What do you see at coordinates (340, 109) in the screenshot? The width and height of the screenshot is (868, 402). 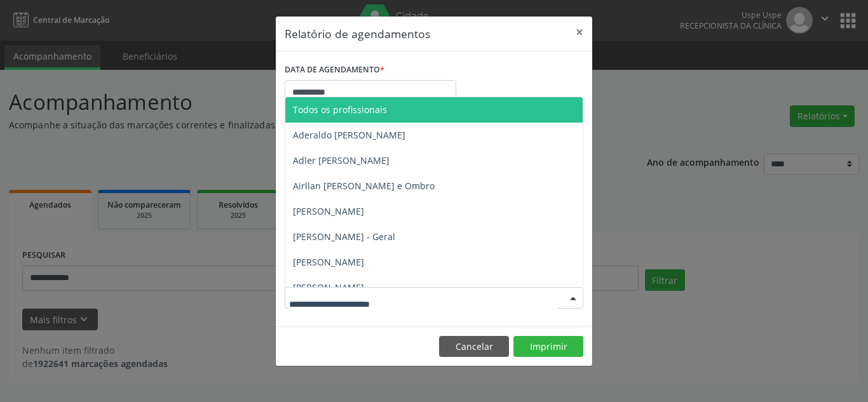 I see `span: Todos os profissionais` at bounding box center [340, 109].